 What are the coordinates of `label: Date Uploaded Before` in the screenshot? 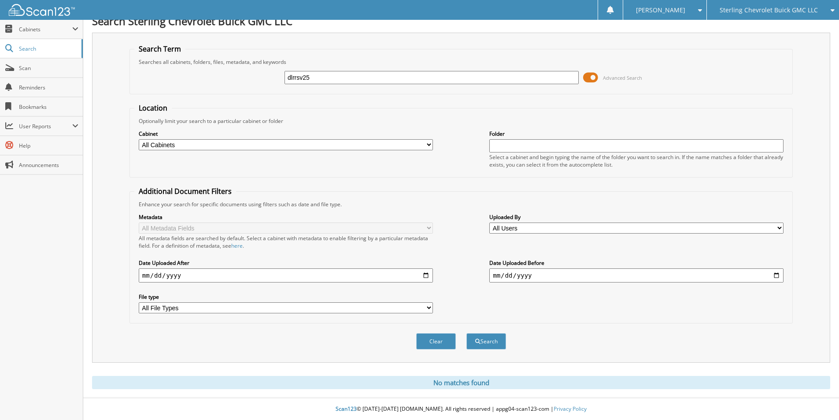 It's located at (636, 262).